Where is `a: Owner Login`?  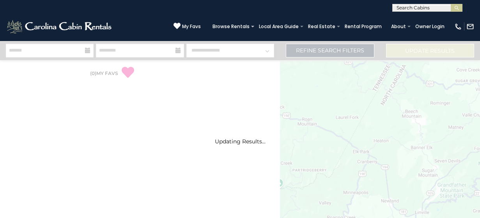 a: Owner Login is located at coordinates (430, 27).